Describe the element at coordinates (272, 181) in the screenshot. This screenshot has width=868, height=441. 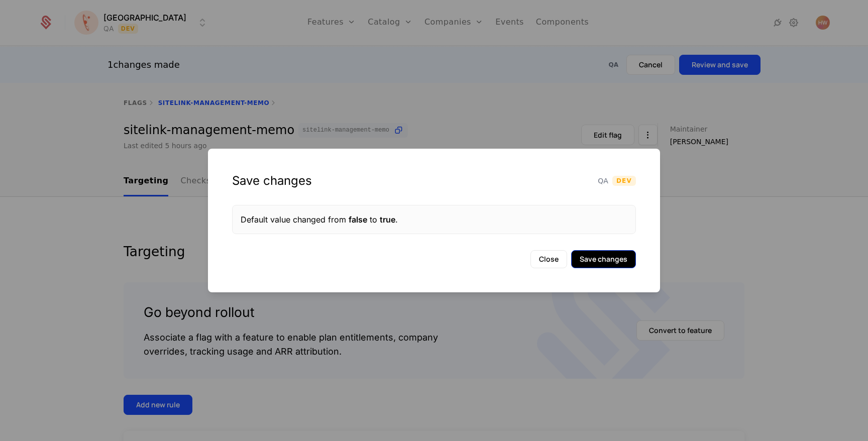
I see `div: Save changes` at that location.